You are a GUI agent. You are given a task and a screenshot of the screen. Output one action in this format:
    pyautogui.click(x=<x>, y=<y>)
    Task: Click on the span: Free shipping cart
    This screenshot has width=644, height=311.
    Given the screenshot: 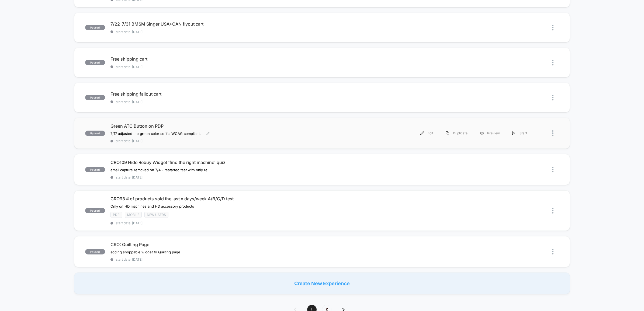 What is the action you would take?
    pyautogui.click(x=216, y=59)
    